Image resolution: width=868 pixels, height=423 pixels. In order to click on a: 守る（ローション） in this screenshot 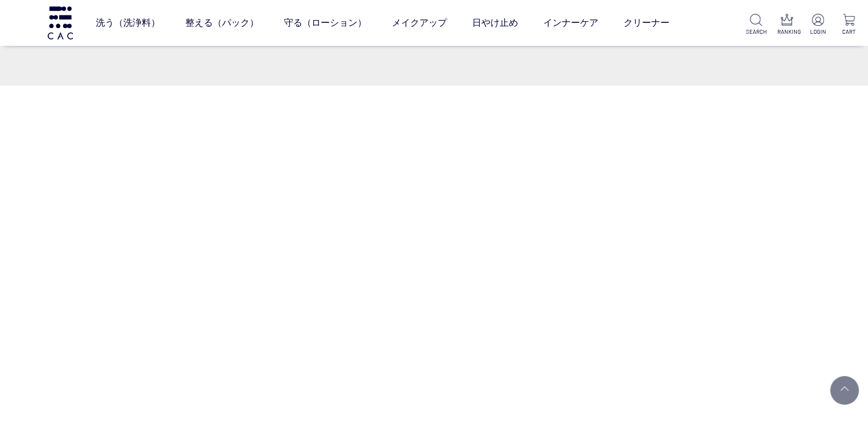, I will do `click(325, 23)`.